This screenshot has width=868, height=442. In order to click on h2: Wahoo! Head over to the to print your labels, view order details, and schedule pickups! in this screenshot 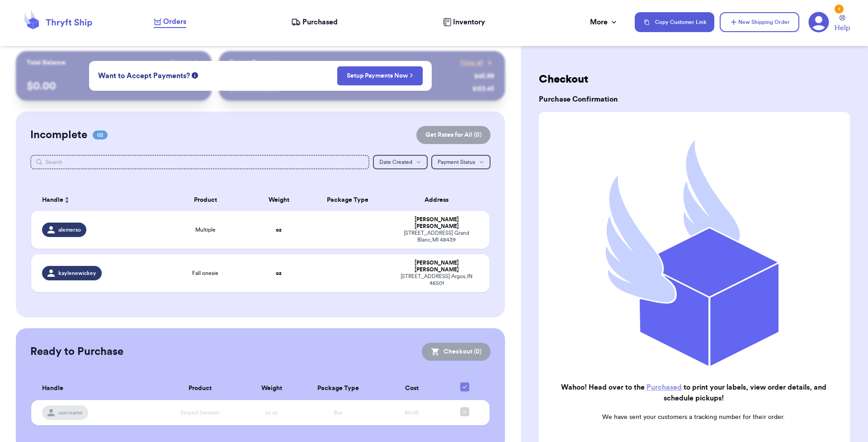, I will do `click(694, 393)`.